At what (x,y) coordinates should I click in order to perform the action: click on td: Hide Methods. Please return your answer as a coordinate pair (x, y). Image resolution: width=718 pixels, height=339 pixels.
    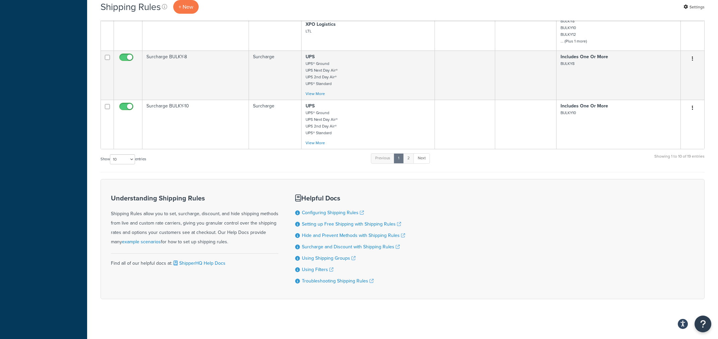
    Looking at the image, I should click on (275, 26).